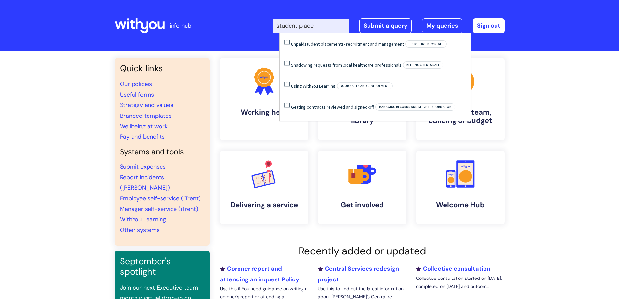  I want to click on h4: Systems and tools, so click(162, 152).